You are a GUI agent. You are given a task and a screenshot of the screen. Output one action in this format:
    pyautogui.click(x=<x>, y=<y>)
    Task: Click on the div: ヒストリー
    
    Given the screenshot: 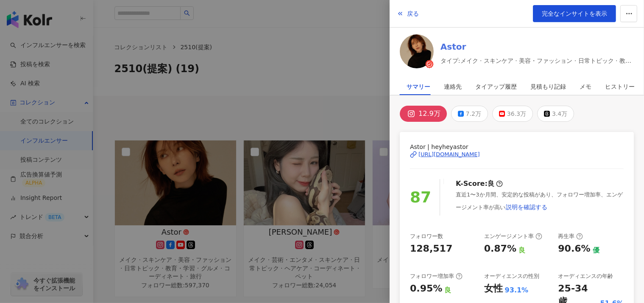 What is the action you would take?
    pyautogui.click(x=620, y=87)
    